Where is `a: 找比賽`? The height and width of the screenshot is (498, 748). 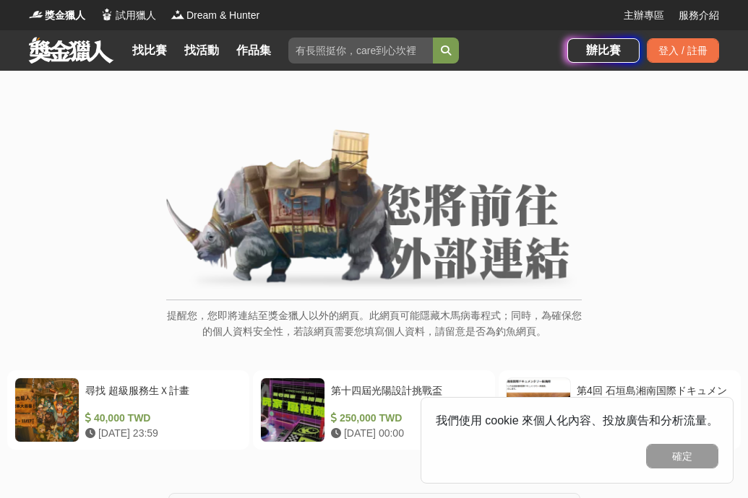 a: 找比賽 is located at coordinates (150, 51).